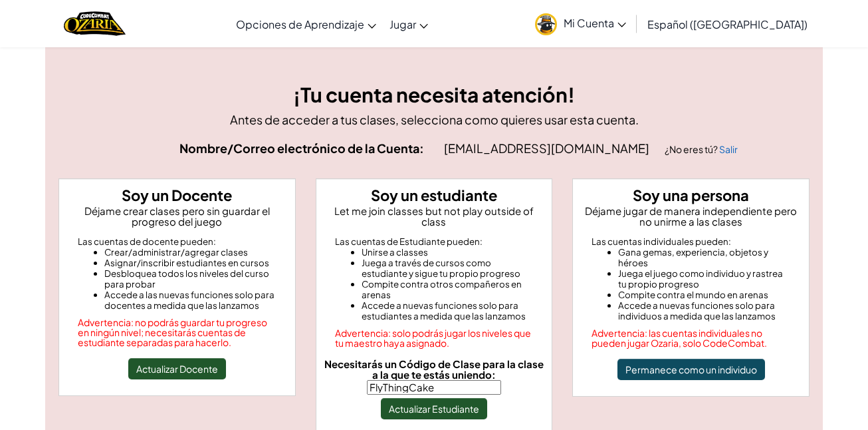 Image resolution: width=868 pixels, height=430 pixels. I want to click on a: Jugar, so click(409, 24).